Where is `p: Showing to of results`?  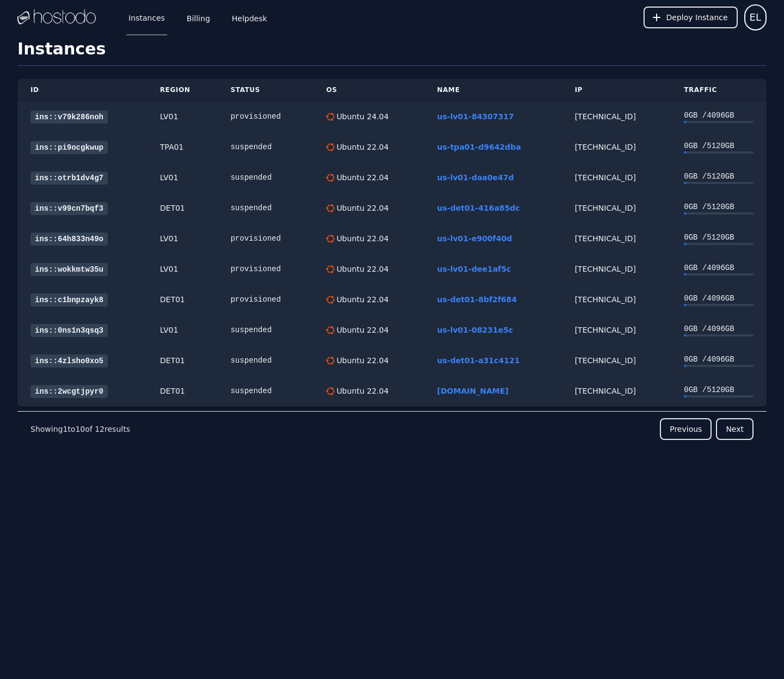
p: Showing to of results is located at coordinates (80, 429).